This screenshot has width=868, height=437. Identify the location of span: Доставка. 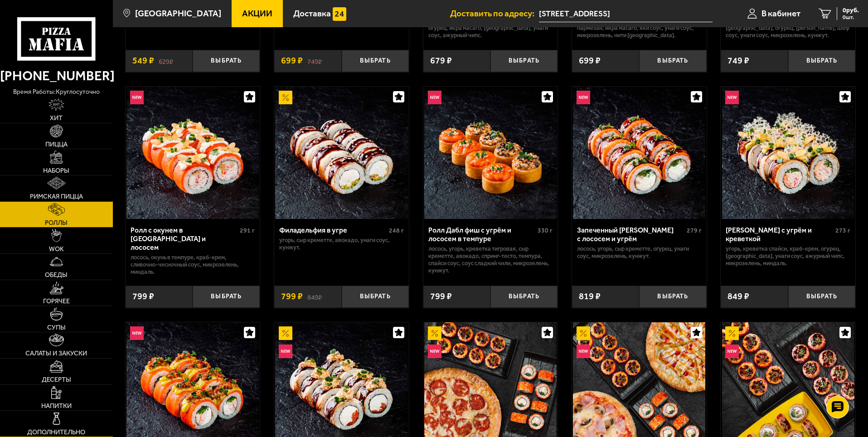
(312, 13).